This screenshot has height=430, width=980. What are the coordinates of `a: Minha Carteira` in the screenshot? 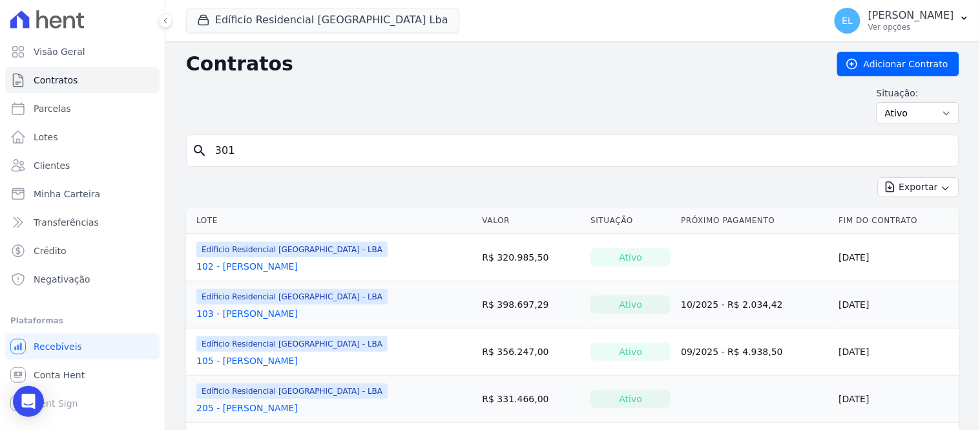 It's located at (82, 194).